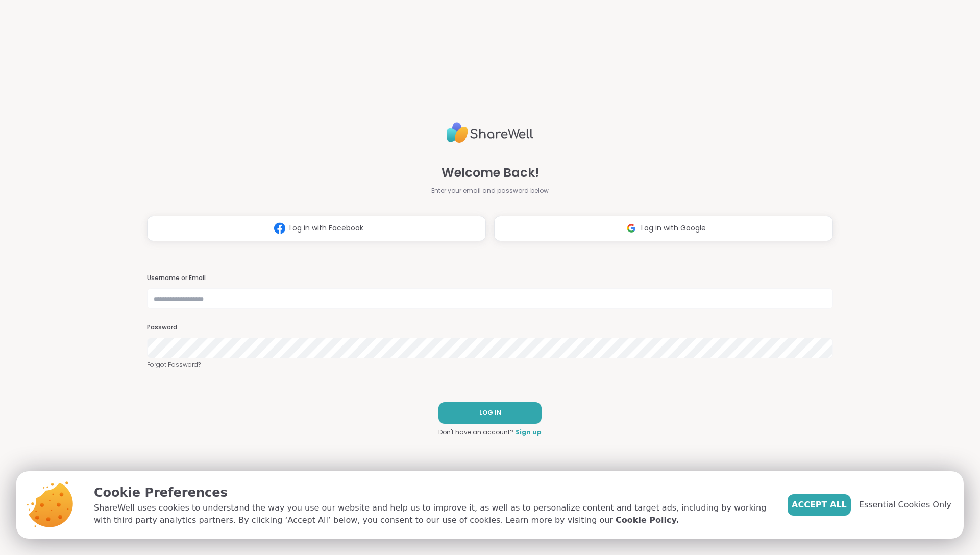 This screenshot has width=980, height=555. Describe the element at coordinates (820, 504) in the screenshot. I see `button: Accept All` at that location.